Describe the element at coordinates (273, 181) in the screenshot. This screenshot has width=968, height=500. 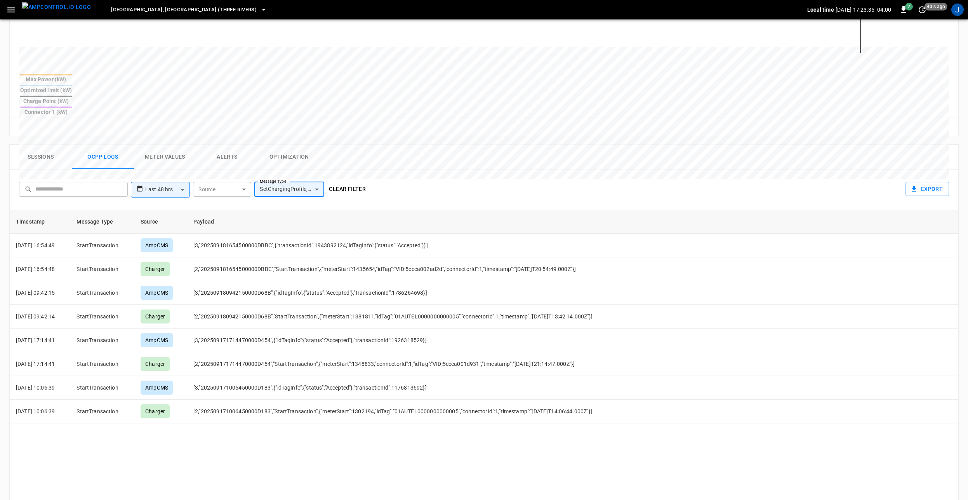
I see `label: Message Type` at that location.